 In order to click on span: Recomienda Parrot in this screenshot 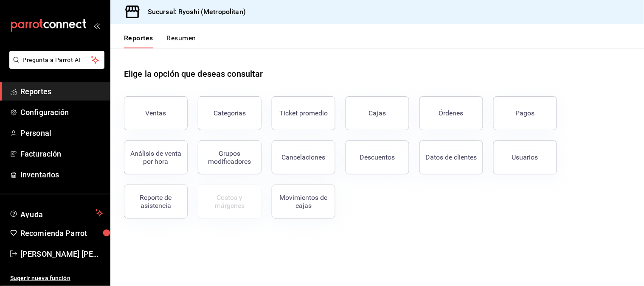, I will do `click(62, 233)`.